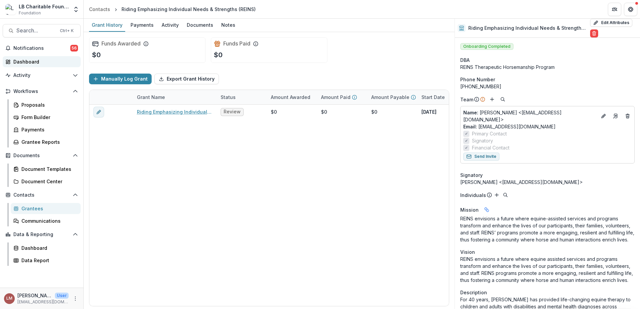  What do you see at coordinates (486, 47) in the screenshot?
I see `span: Onboarding Completed` at bounding box center [486, 47].